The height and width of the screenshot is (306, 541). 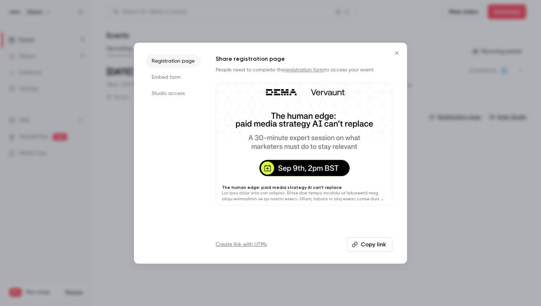 What do you see at coordinates (173, 77) in the screenshot?
I see `li: Embed form` at bounding box center [173, 77].